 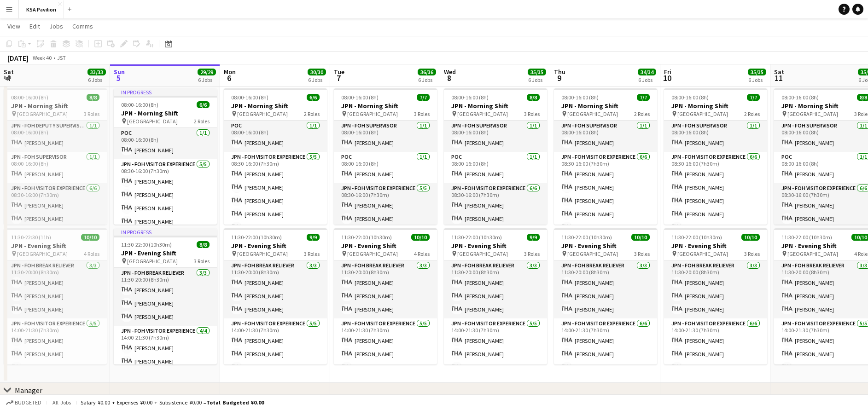 I want to click on span: 33/33, so click(x=97, y=72).